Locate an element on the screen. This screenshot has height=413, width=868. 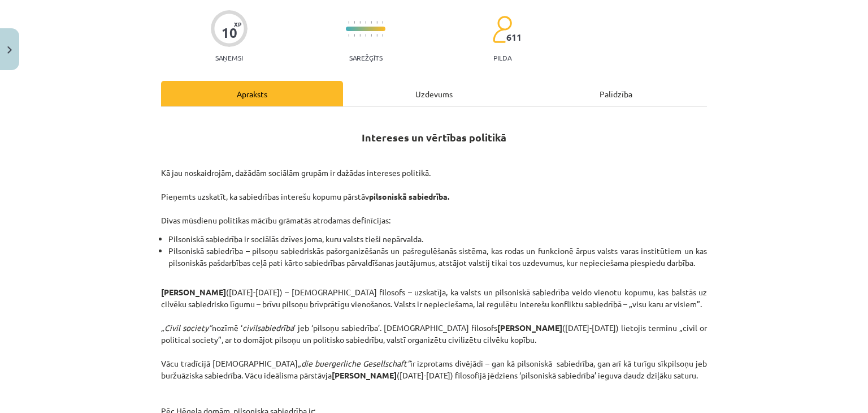
span: XP is located at coordinates (237, 24).